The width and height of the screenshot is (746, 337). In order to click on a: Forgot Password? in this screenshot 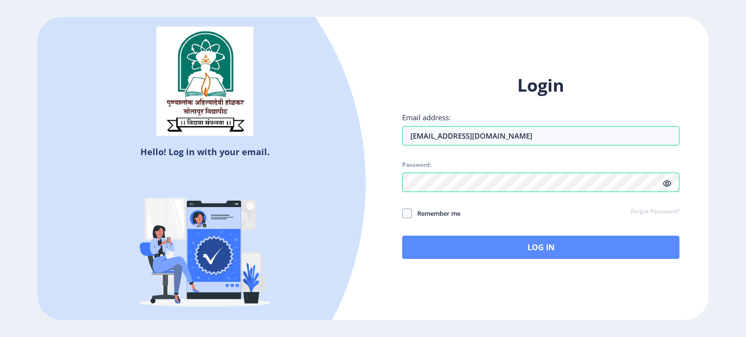, I will do `click(655, 212)`.